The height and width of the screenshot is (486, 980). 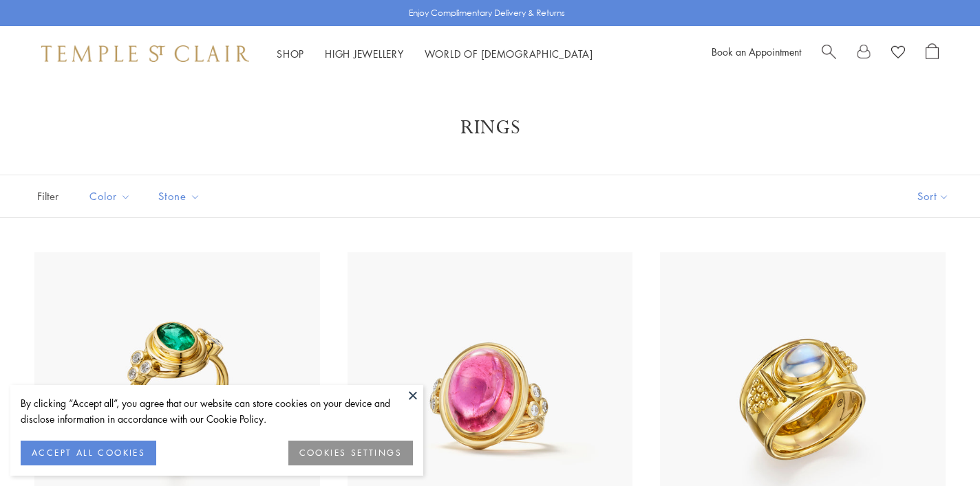 What do you see at coordinates (112, 196) in the screenshot?
I see `span: Color` at bounding box center [112, 196].